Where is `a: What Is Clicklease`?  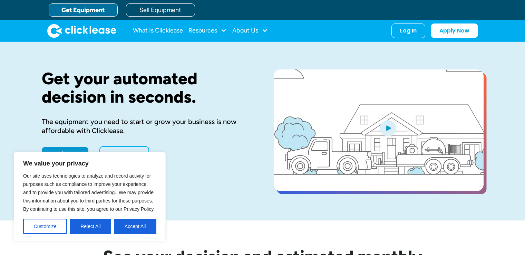
a: What Is Clicklease is located at coordinates (158, 31).